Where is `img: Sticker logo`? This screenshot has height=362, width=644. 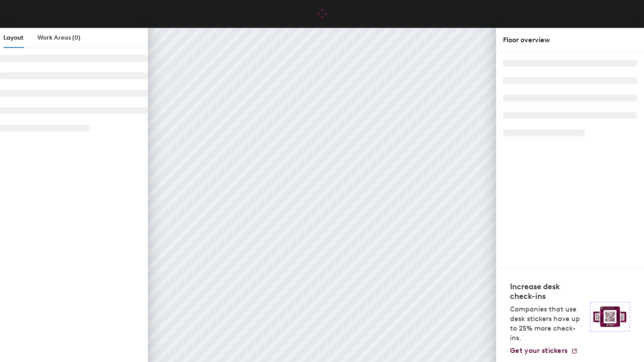 img: Sticker logo is located at coordinates (610, 316).